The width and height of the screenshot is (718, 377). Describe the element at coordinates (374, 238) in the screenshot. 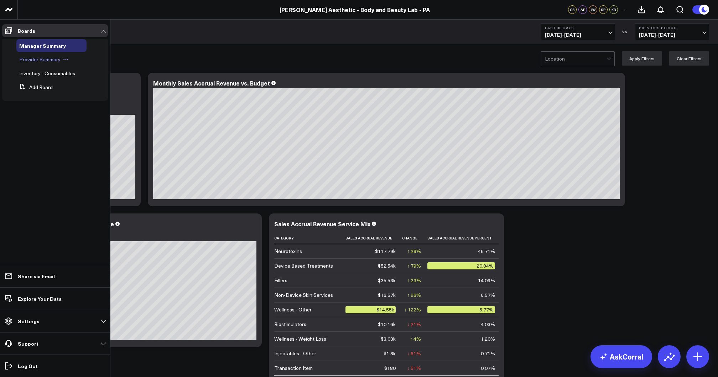

I see `th: Sales Accrual Revenue` at that location.